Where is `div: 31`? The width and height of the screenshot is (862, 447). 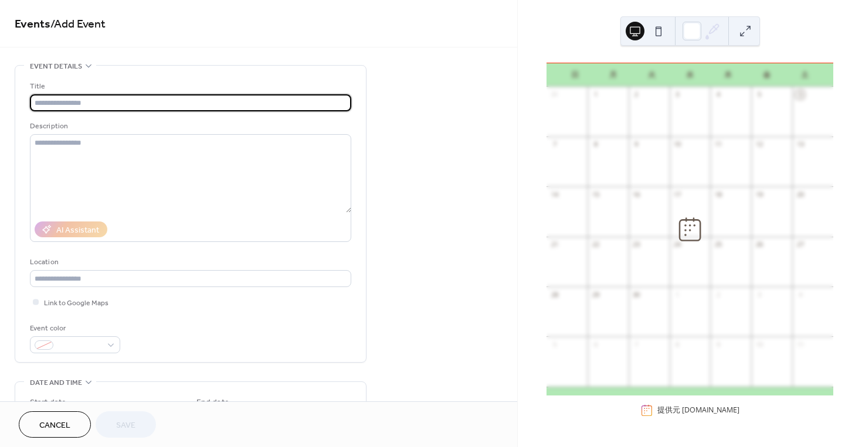 div: 31 is located at coordinates (554, 94).